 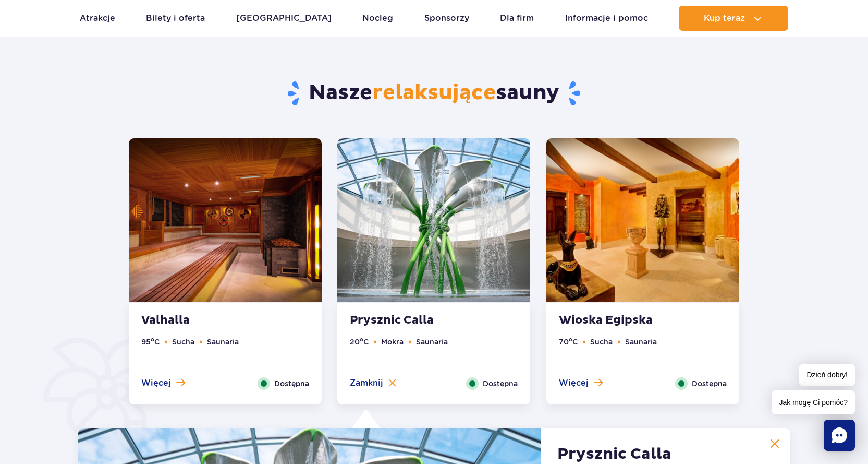 What do you see at coordinates (622, 320) in the screenshot?
I see `strong: Wioska Egipska` at bounding box center [622, 320].